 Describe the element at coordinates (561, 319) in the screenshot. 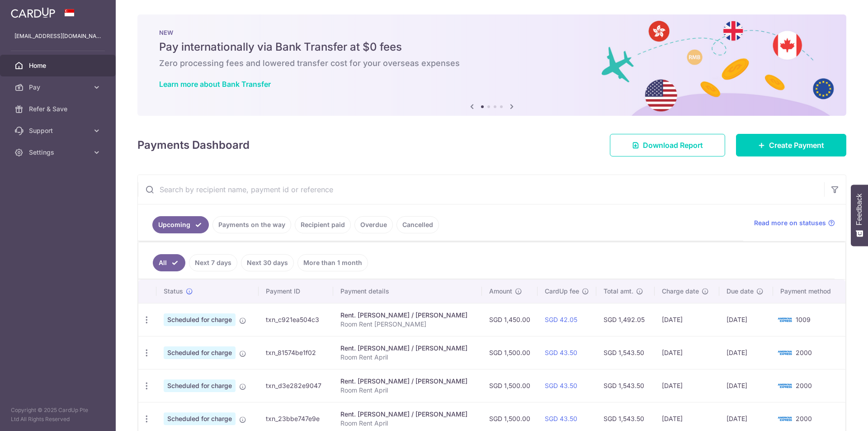

I see `a: SGD 42.05` at that location.